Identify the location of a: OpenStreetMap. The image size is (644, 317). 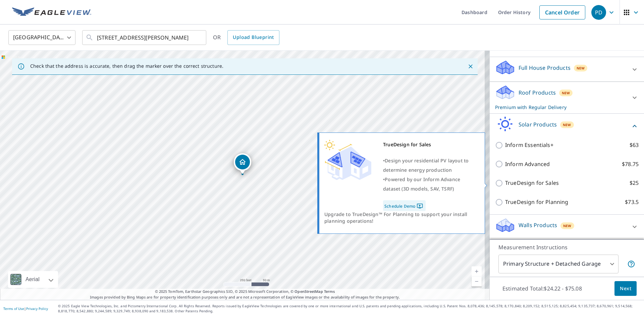
(309, 291).